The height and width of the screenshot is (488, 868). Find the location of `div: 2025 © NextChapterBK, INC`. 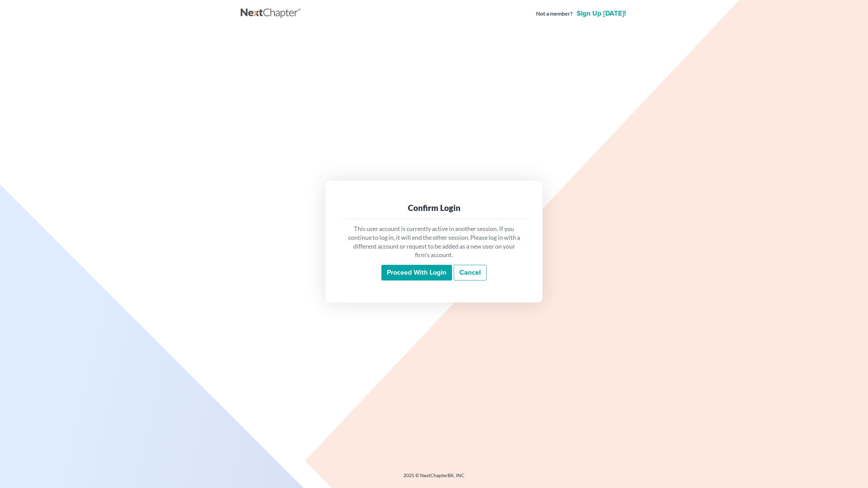

div: 2025 © NextChapterBK, INC is located at coordinates (434, 478).